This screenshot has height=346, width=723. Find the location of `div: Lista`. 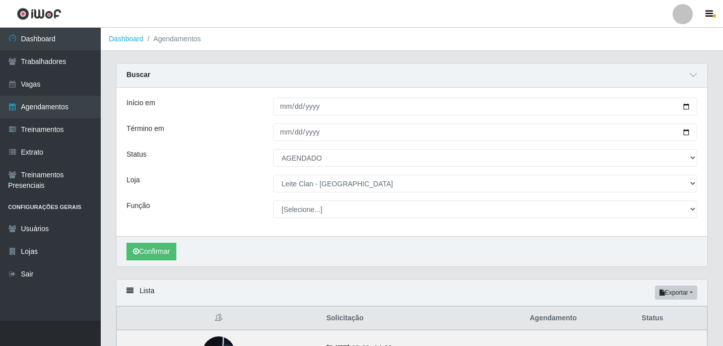

div: Lista is located at coordinates (412, 293).